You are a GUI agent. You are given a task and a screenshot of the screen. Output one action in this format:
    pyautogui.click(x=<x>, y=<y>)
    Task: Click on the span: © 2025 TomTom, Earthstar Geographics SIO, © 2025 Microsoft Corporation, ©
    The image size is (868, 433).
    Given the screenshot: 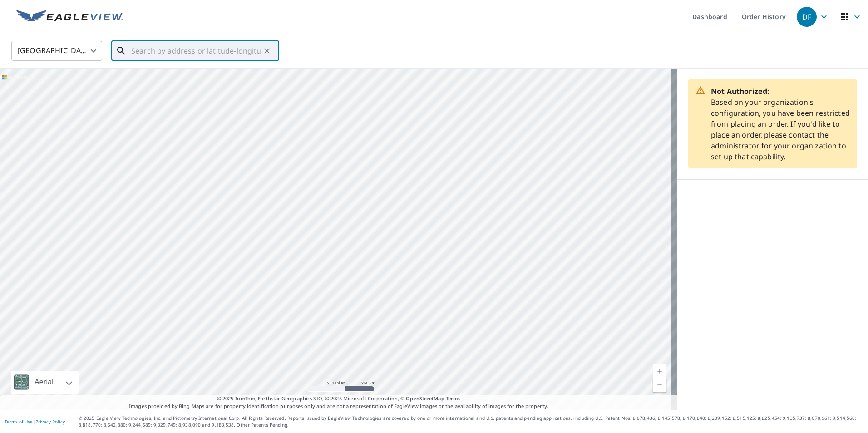 What is the action you would take?
    pyautogui.click(x=338, y=398)
    